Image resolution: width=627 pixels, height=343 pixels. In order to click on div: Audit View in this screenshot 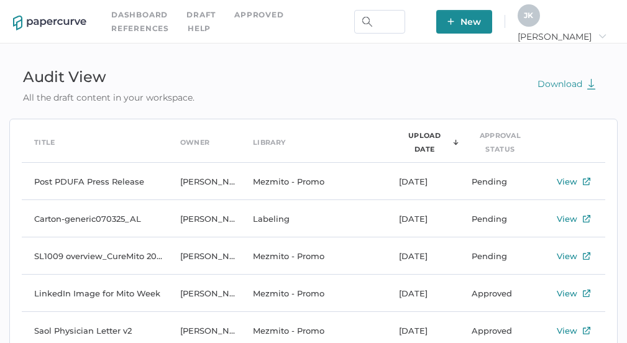, I will do `click(109, 77)`.